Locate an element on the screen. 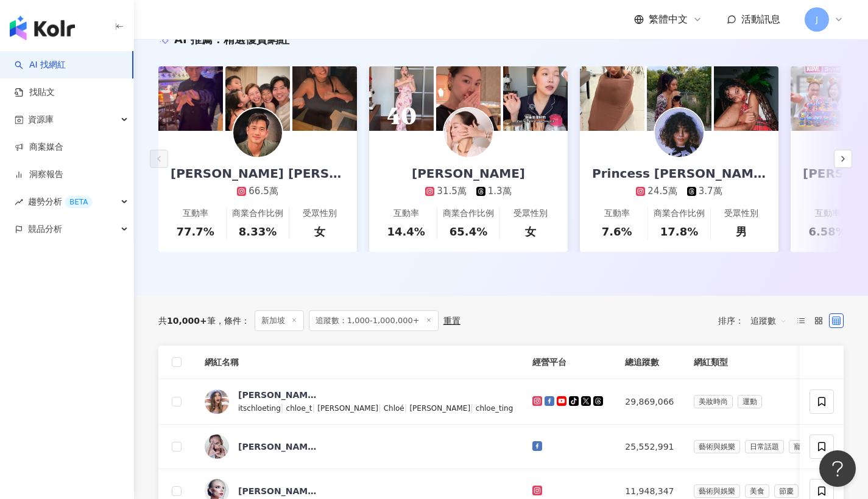  div: 3.7萬 is located at coordinates (711, 191).